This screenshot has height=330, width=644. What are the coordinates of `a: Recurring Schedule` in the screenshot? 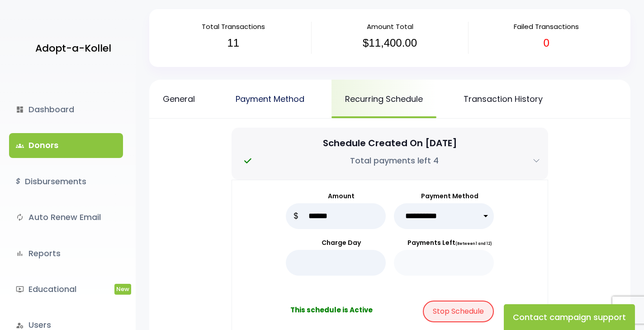 It's located at (384, 98).